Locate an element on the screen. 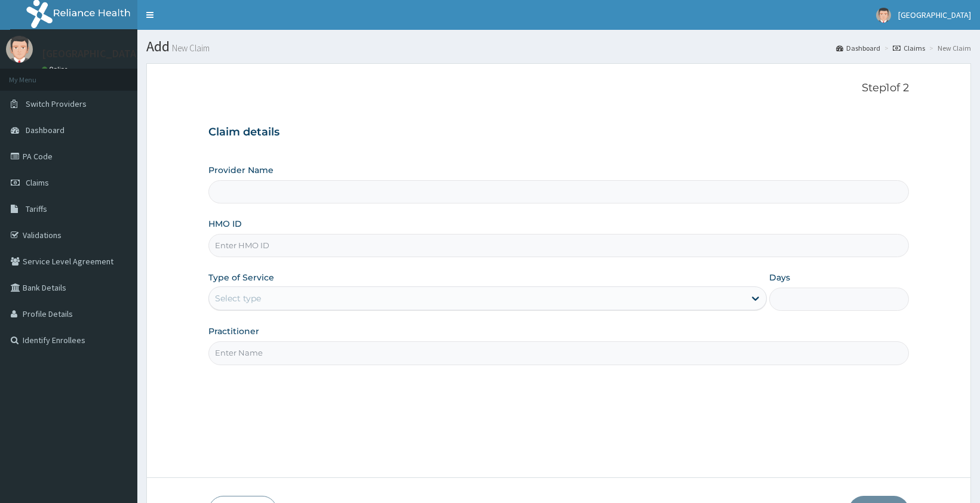 Image resolution: width=980 pixels, height=503 pixels. span: Switch Providers is located at coordinates (56, 104).